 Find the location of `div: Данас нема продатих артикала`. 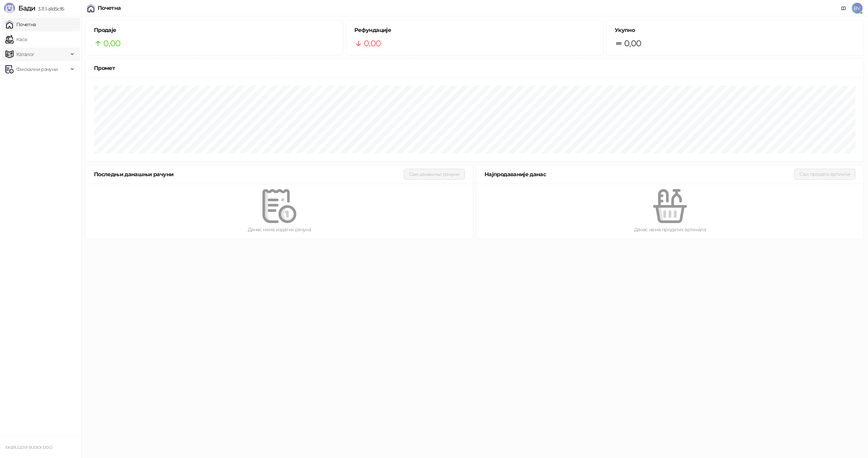

div: Данас нема продатих артикала is located at coordinates (670, 229).